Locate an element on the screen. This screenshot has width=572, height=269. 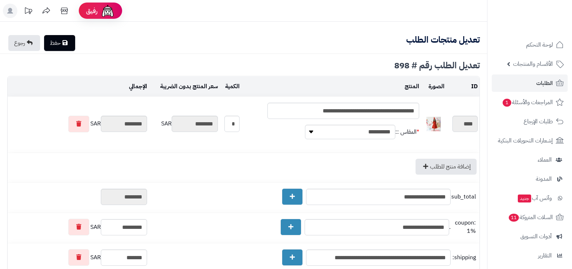
span: جديد is located at coordinates (524, 198).